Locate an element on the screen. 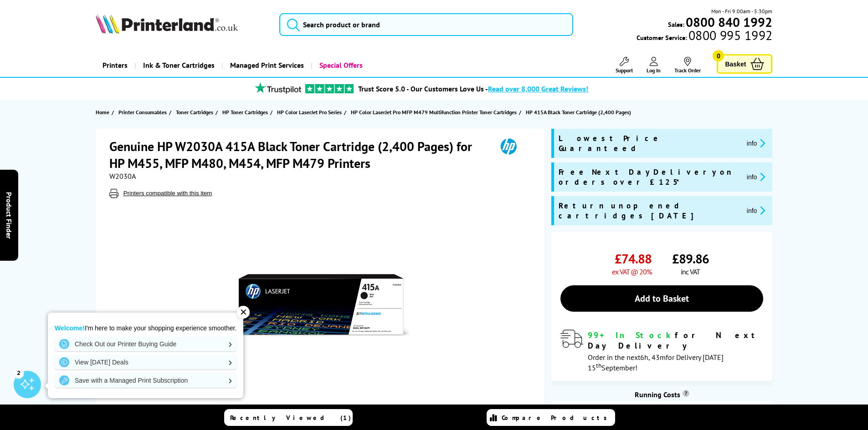  span: ex VAT @ 20% is located at coordinates (631, 271).